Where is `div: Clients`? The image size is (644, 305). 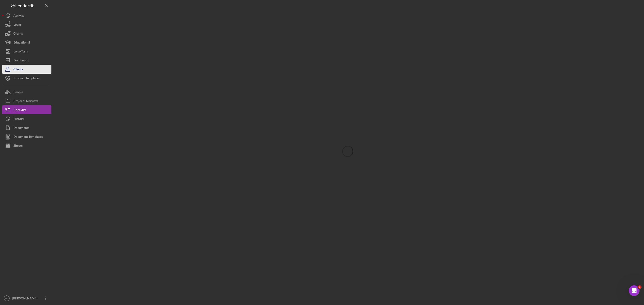
div: Clients is located at coordinates (18, 70).